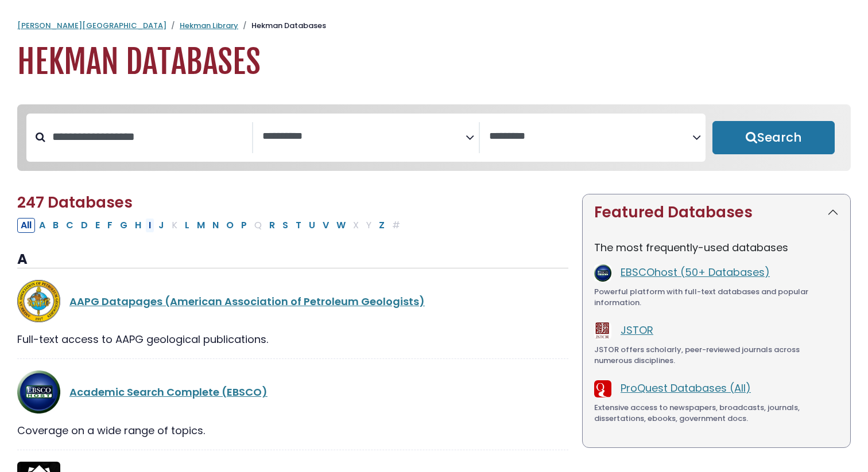  What do you see at coordinates (293, 430) in the screenshot?
I see `div: Coverage on a wide range of topics.` at bounding box center [293, 430].